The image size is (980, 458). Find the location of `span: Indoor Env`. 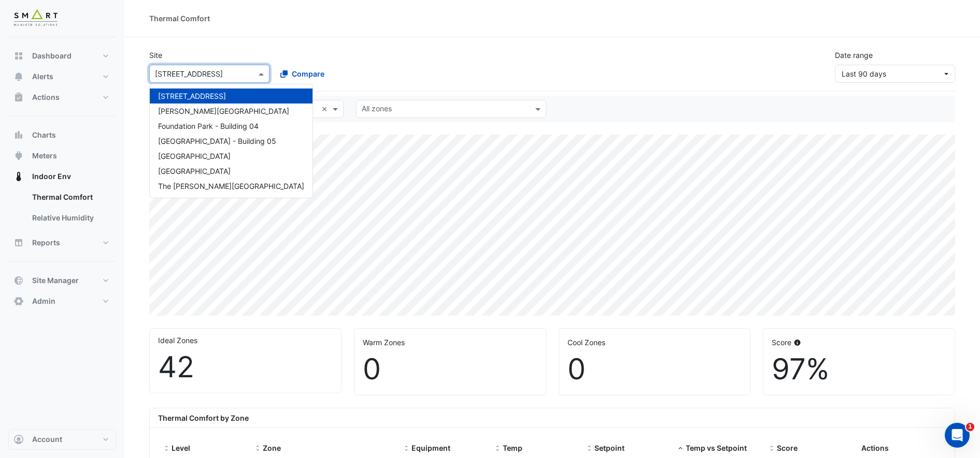

span: Indoor Env is located at coordinates (51, 176).